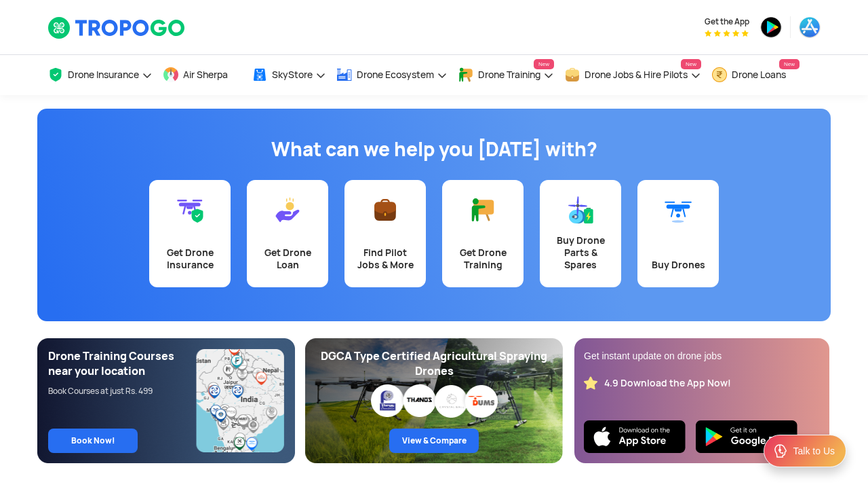 This screenshot has width=868, height=489. What do you see at coordinates (810, 27) in the screenshot?
I see `img: appstore` at bounding box center [810, 27].